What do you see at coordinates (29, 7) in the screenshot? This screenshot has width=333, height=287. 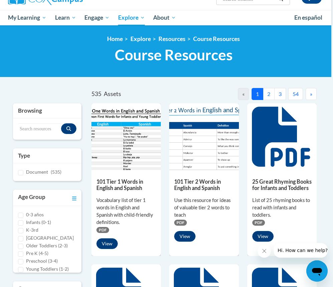 I see `span: Hi. How can we help?` at bounding box center [29, 7].